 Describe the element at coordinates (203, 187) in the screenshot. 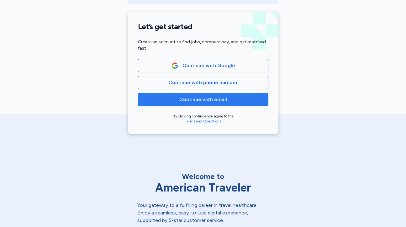

I see `div: American Traveler` at that location.